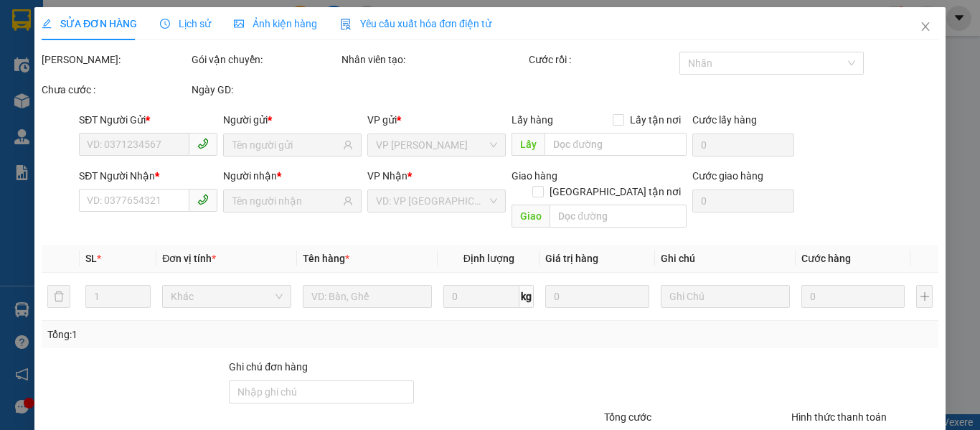 The image size is (980, 430). I want to click on input: Cước giao hàng, so click(743, 201).